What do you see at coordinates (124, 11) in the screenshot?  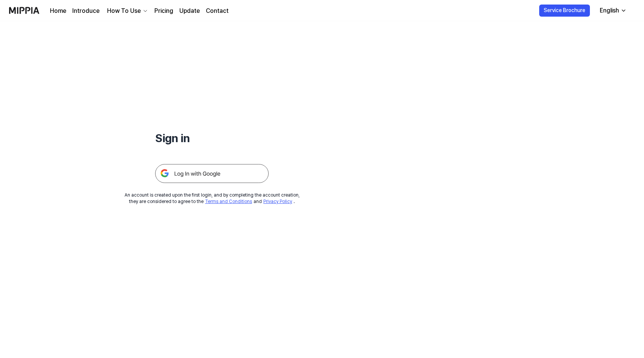 I see `div: How To Use` at bounding box center [124, 11].